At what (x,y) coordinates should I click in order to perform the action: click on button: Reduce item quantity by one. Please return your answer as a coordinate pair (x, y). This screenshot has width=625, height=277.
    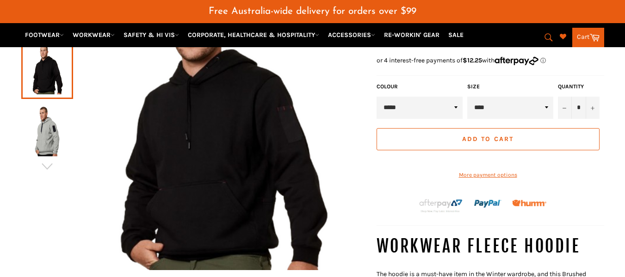
    Looking at the image, I should click on (565, 108).